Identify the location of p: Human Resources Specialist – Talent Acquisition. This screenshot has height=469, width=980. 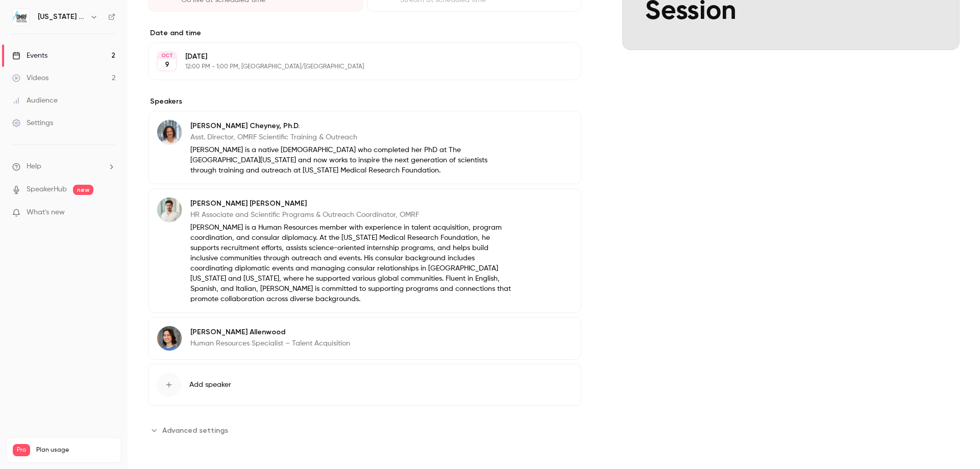
(270, 344).